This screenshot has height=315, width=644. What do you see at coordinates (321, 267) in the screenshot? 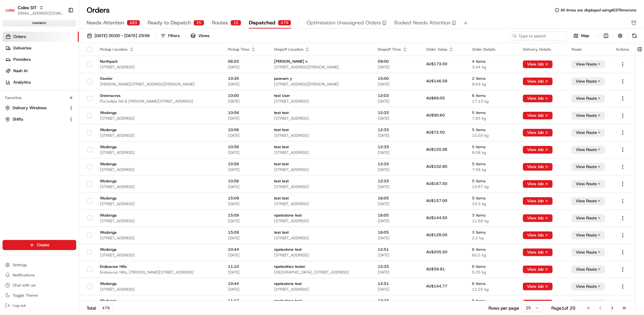
I see `span: npstesttwo tester` at bounding box center [321, 267].